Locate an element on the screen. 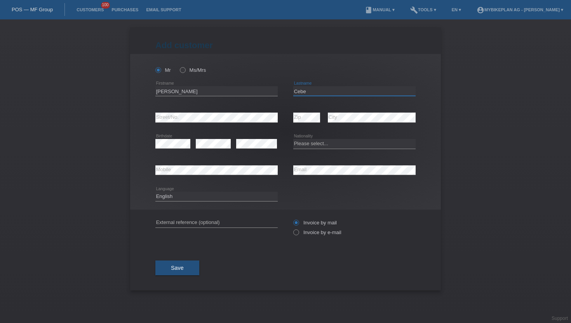  input: Invoice by e-mail is located at coordinates (296, 234).